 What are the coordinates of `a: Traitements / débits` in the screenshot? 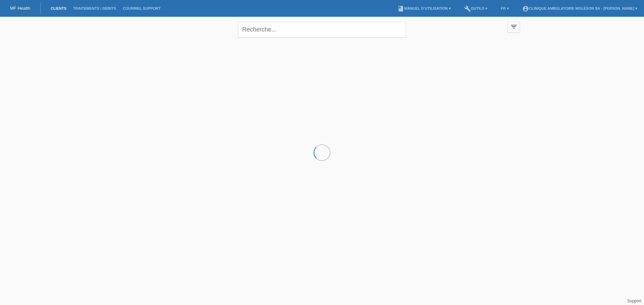 It's located at (94, 8).